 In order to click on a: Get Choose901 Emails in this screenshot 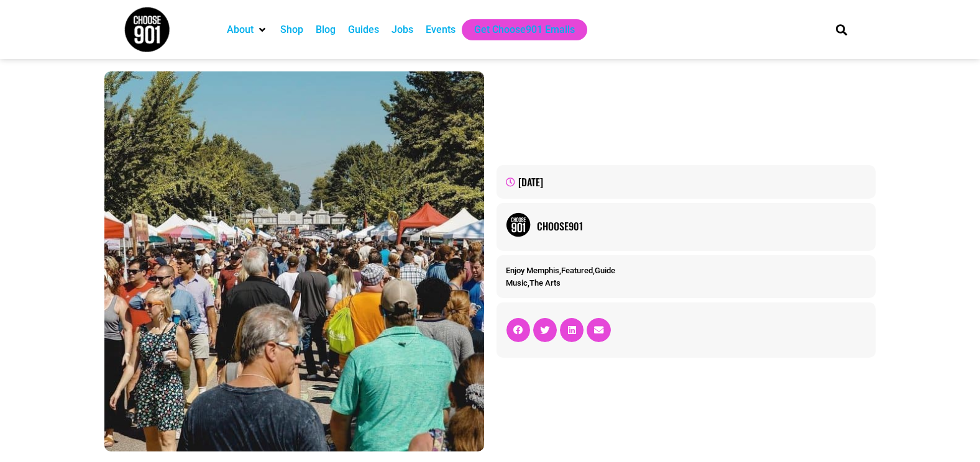, I will do `click(524, 30)`.